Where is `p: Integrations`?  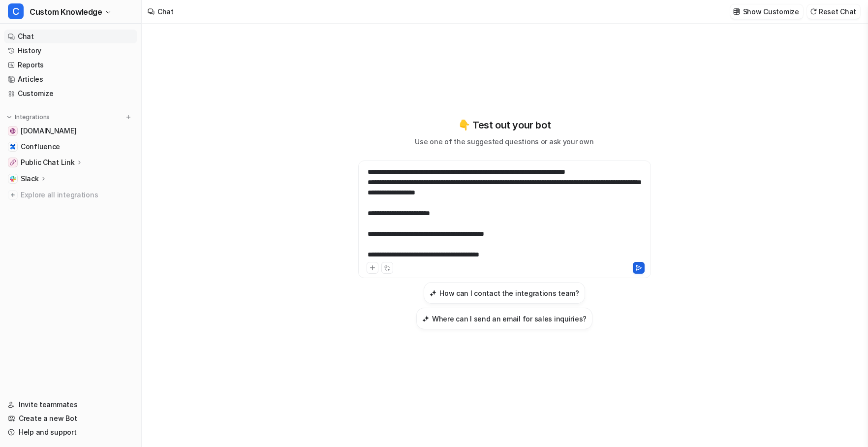
p: Integrations is located at coordinates (32, 117).